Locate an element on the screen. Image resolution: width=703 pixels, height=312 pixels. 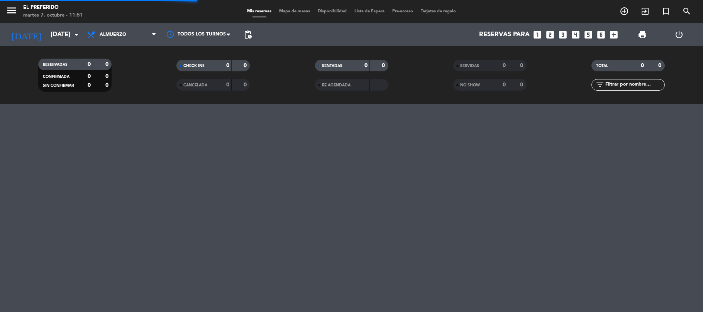
input: Filtrar por nombre... is located at coordinates (634, 85).